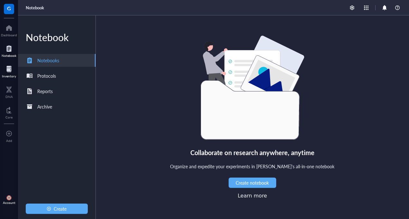 The image size is (409, 219). I want to click on div: Dashboard, so click(9, 35).